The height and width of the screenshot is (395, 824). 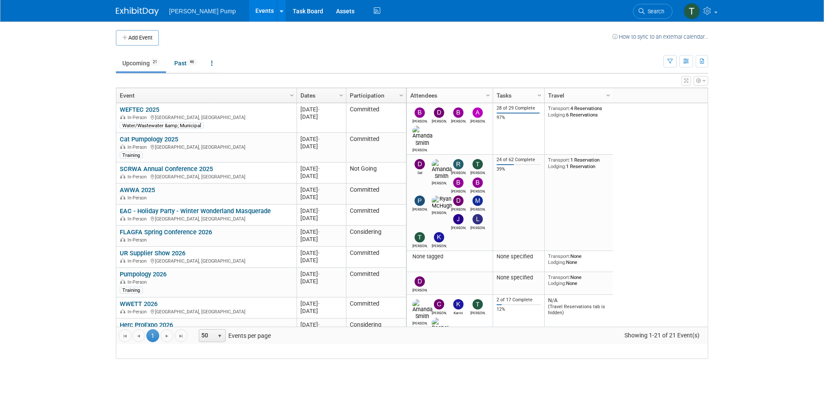 What do you see at coordinates (518, 95) in the screenshot?
I see `a: Tasks` at bounding box center [518, 95].